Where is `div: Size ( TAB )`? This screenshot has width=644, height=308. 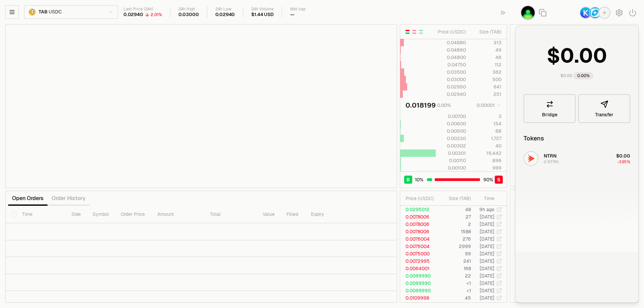 div: Size ( TAB ) is located at coordinates (486, 32).